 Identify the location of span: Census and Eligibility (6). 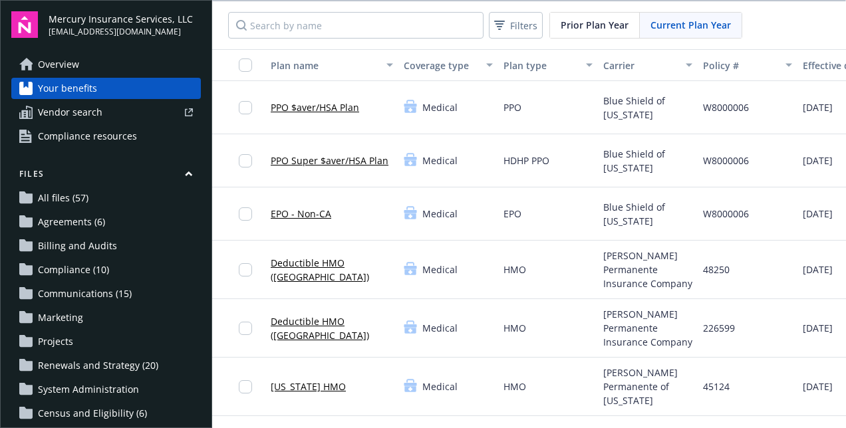
(92, 414).